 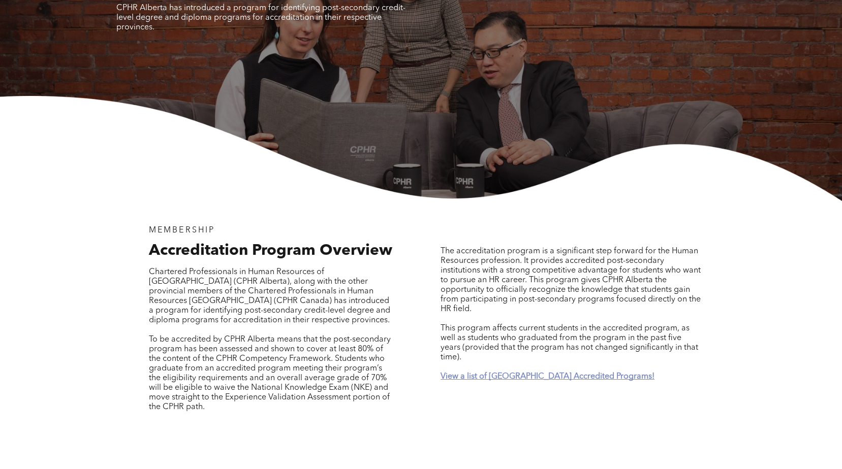 I want to click on span: Accreditation Program Overview, so click(x=270, y=251).